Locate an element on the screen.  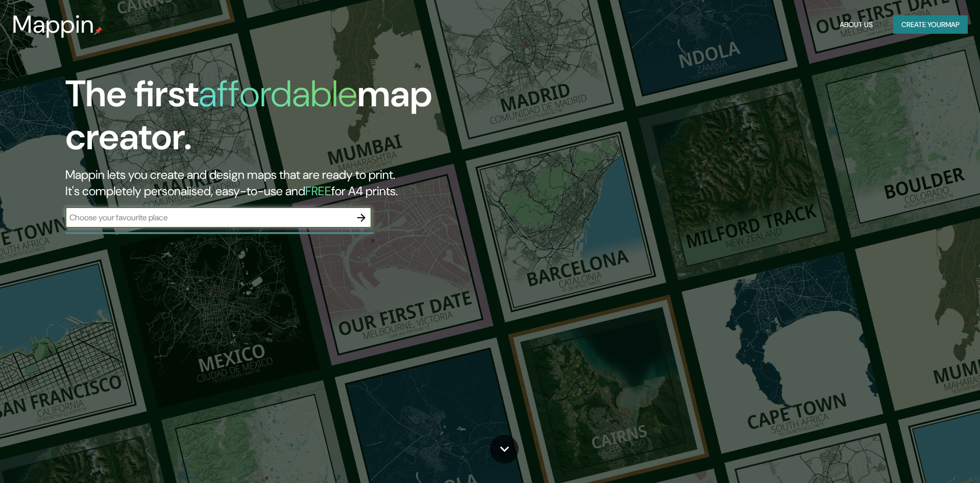
h3: Mappin is located at coordinates (53, 25).